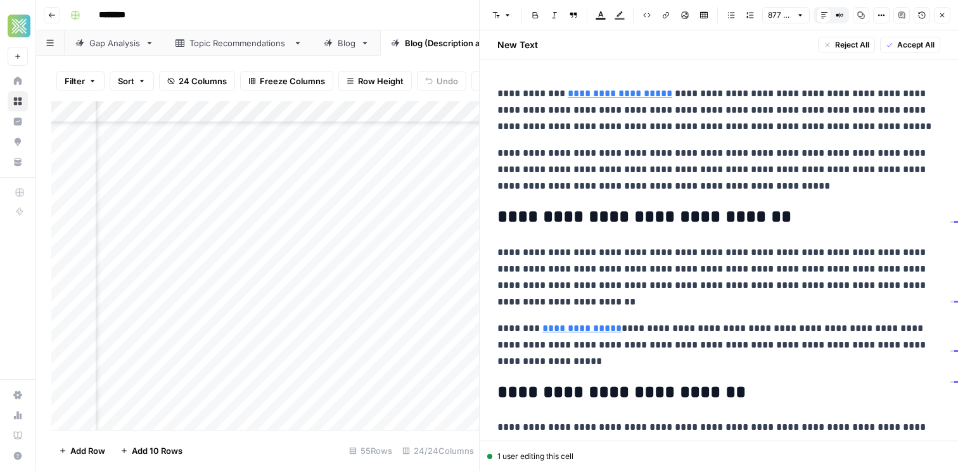 This screenshot has width=958, height=471. I want to click on button: Add 10 Rows, so click(151, 451).